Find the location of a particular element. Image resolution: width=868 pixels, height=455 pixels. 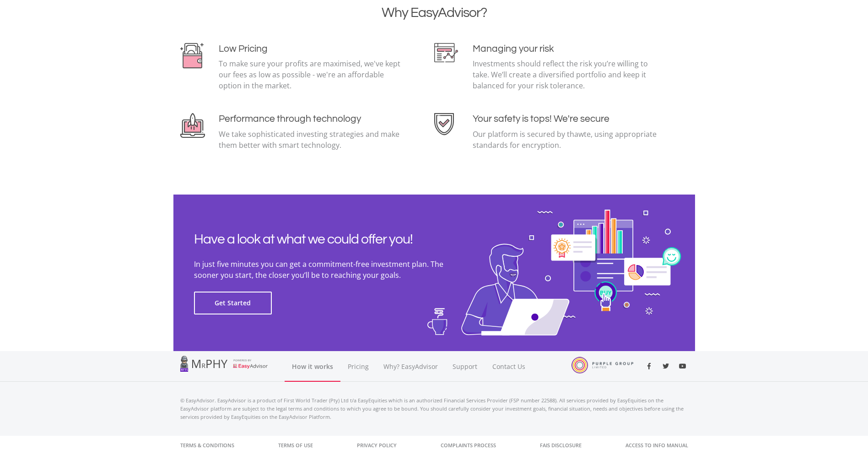

h2: Have a look at what we could offer you! is located at coordinates (331, 239).